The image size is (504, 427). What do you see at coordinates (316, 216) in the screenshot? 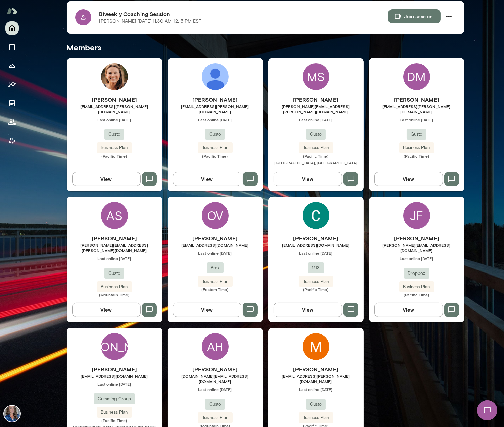
I see `img: Cassie Cunningham` at bounding box center [316, 216].